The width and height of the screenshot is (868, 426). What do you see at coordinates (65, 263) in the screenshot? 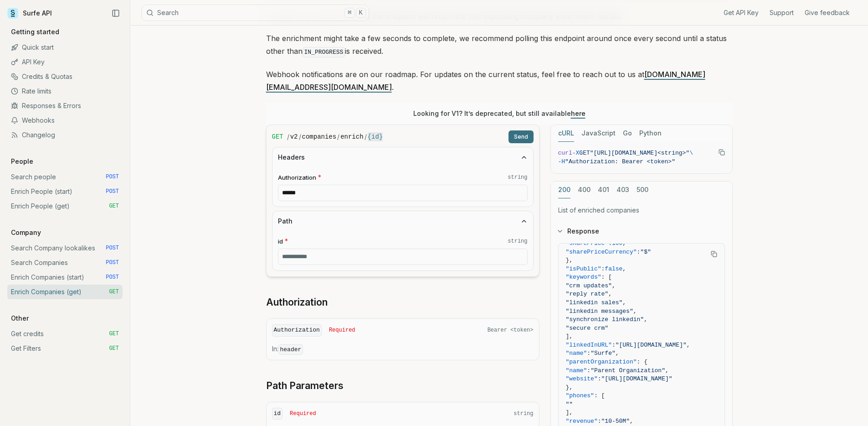
I see `a: Search Companies POST` at bounding box center [65, 263].